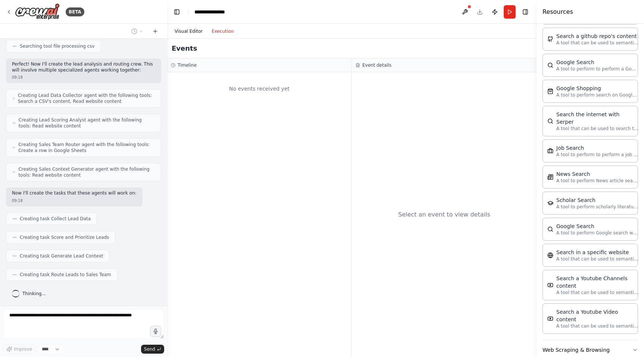  Describe the element at coordinates (597, 181) in the screenshot. I see `p: A tool to perform News article search with a search_query.` at that location.